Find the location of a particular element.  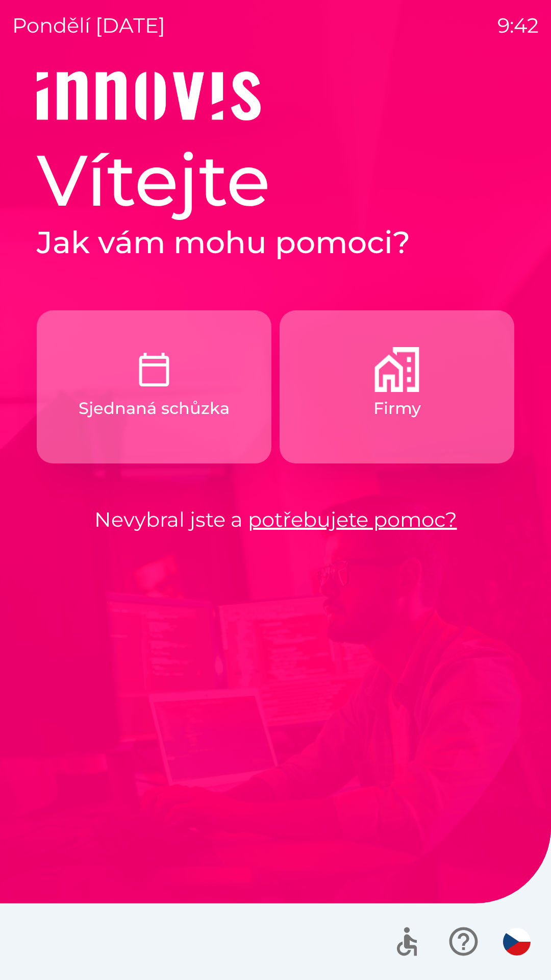

a: potřebujete pomoc? is located at coordinates (352, 519).